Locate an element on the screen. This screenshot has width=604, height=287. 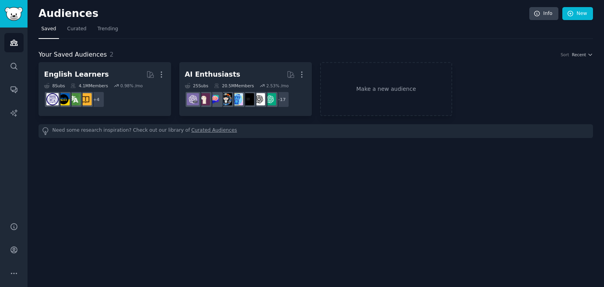
img: ArtificialInteligence is located at coordinates (248, 99).